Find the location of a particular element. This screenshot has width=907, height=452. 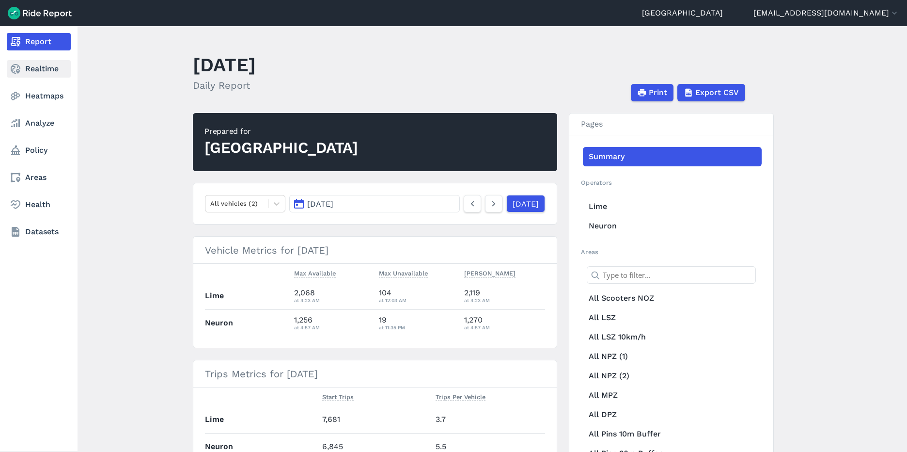

a: Datasets is located at coordinates (39, 232).